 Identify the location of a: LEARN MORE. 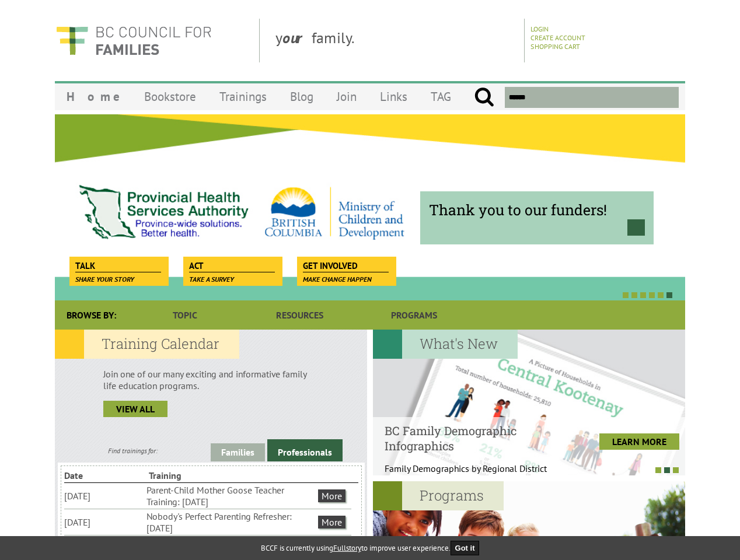
(639, 441).